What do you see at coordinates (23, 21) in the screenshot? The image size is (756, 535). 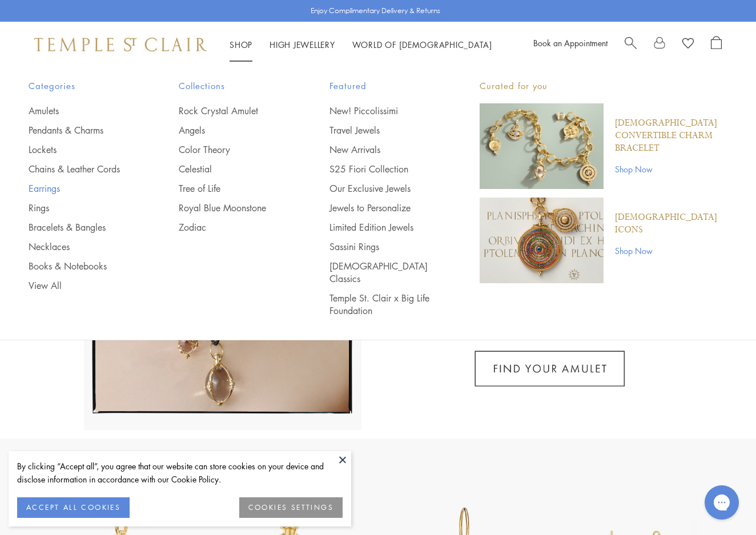 I see `button: Open gorgias live chat` at bounding box center [23, 21].